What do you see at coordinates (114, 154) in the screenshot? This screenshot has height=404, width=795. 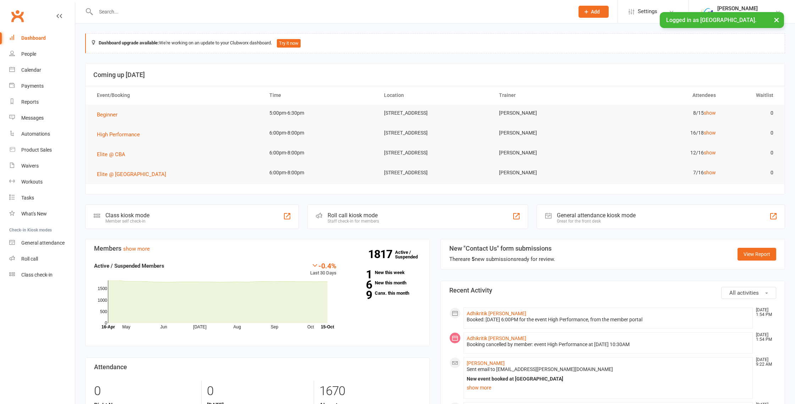 I see `button: Elite @ CBA` at bounding box center [114, 154].